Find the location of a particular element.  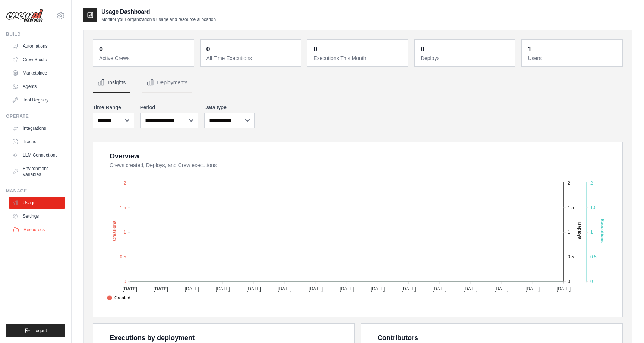

span: Created is located at coordinates (119, 298).